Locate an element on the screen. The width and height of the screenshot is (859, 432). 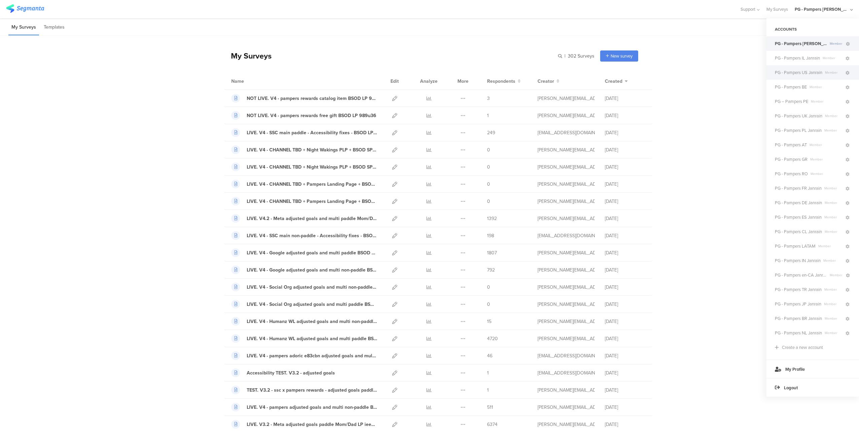
a: NOT LIVE. V4 - pampers rewards catalog item BSOD LP 98ae4m is located at coordinates (304, 98).